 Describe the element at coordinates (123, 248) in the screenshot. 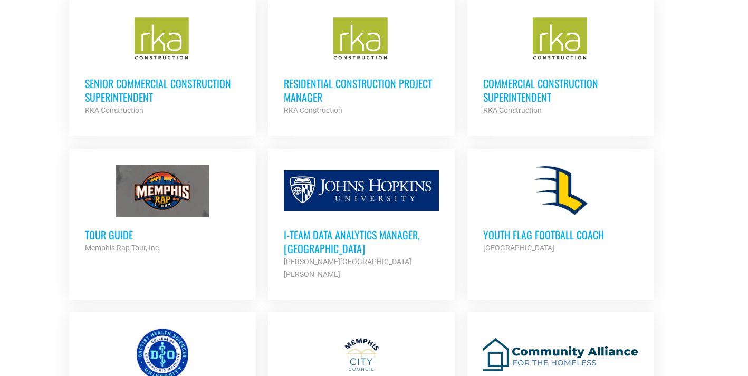

I see `strong: Memphis Rap Tour, Inc.` at that location.